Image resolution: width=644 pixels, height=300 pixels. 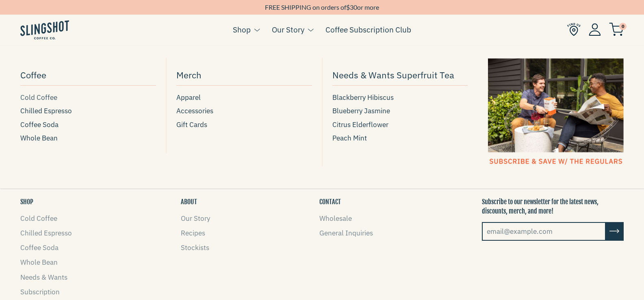 I want to click on span: Blackberry Hibiscus, so click(x=363, y=97).